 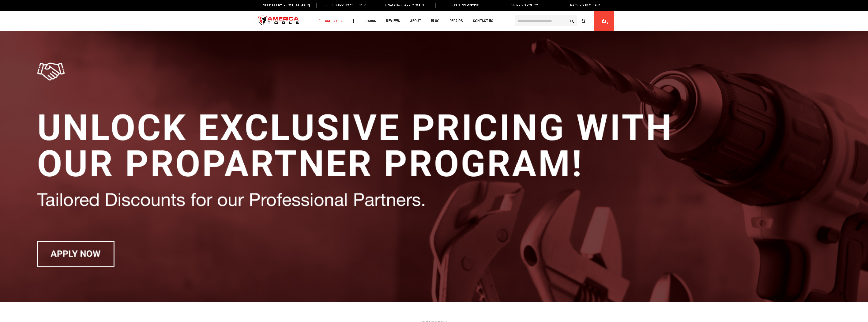 What do you see at coordinates (279, 21) in the screenshot?
I see `a: store logo` at bounding box center [279, 21].